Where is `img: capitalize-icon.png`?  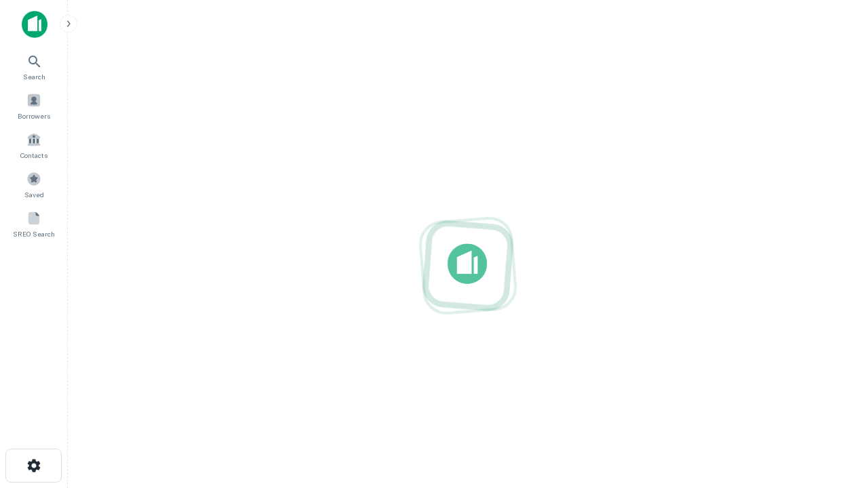
img: capitalize-icon.png is located at coordinates (34, 24).